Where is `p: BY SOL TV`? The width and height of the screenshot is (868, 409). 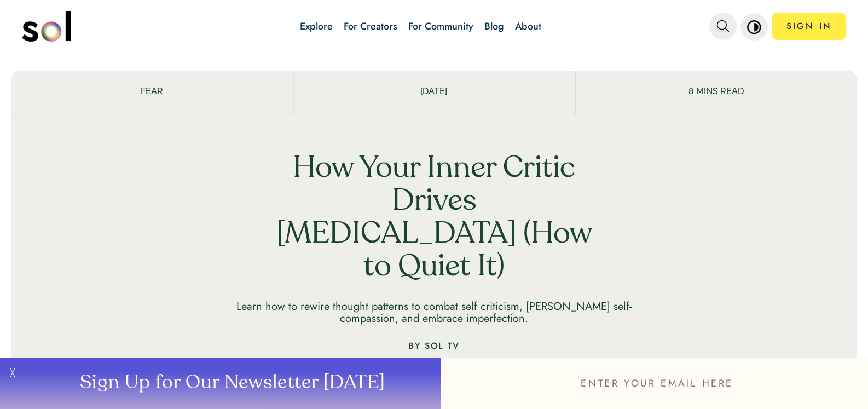
p: BY SOL TV is located at coordinates (433, 346).